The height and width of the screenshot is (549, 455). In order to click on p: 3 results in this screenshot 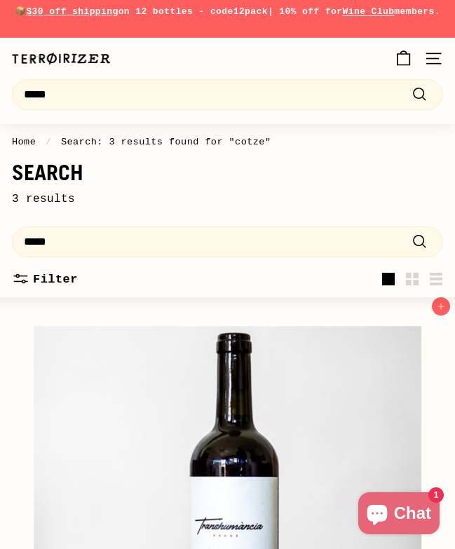, I will do `click(227, 200)`.